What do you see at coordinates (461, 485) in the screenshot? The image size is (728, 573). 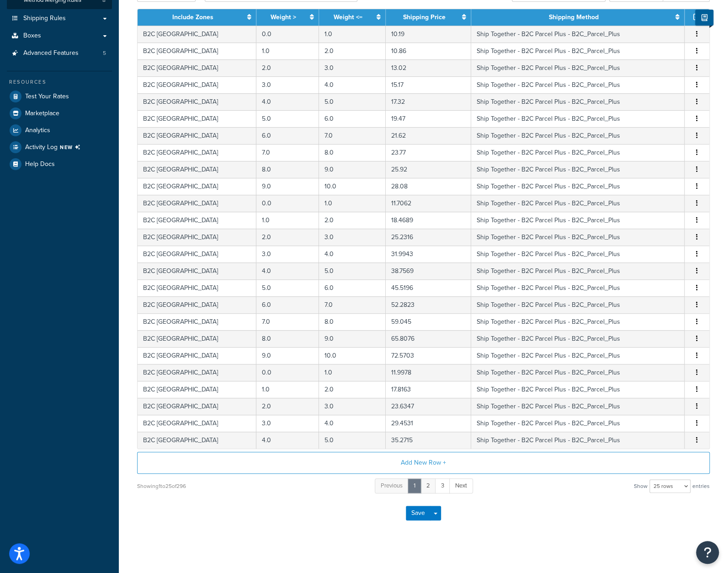 I see `span: Next` at bounding box center [461, 485].